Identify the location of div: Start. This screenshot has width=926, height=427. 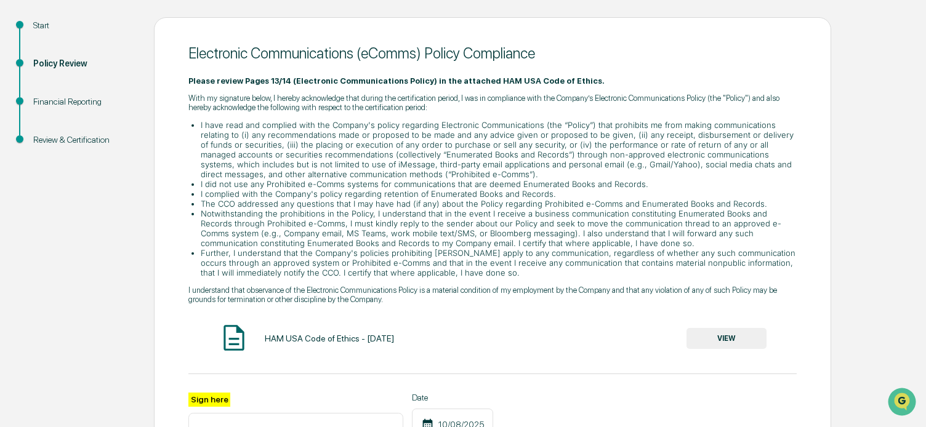
(84, 25).